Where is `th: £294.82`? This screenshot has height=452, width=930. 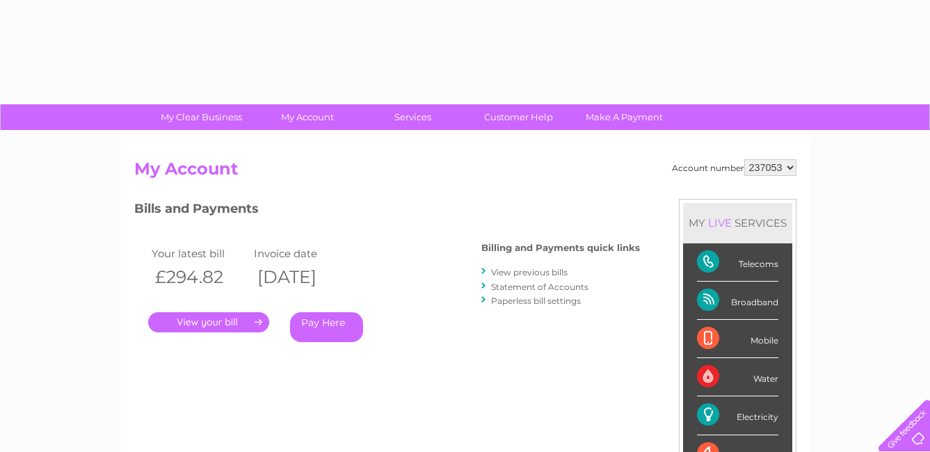 th: £294.82 is located at coordinates (200, 277).